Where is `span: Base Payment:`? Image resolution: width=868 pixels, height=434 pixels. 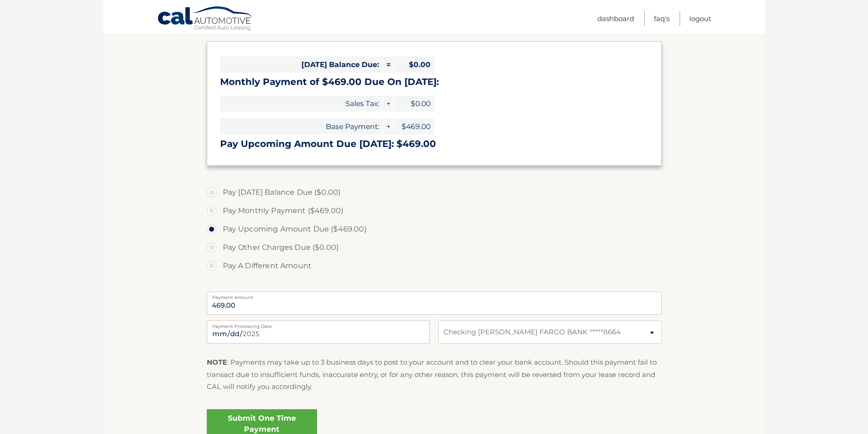 span: Base Payment: is located at coordinates (302, 126).